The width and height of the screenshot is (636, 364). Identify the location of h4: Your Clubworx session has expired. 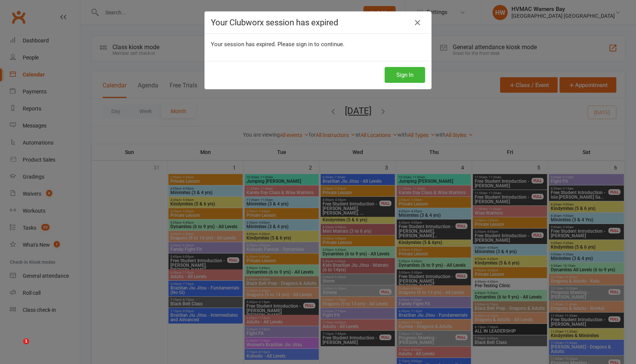
(318, 22).